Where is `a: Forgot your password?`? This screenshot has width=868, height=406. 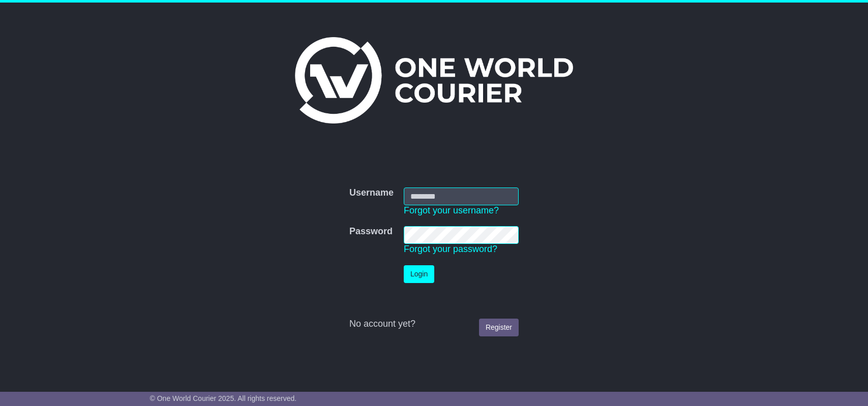 a: Forgot your password? is located at coordinates (450, 249).